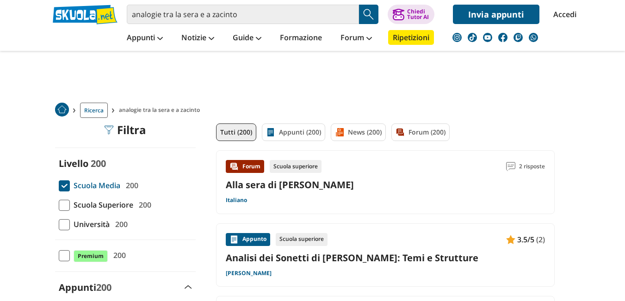 The image size is (625, 301). What do you see at coordinates (421, 132) in the screenshot?
I see `a: Forum (200)` at bounding box center [421, 132].